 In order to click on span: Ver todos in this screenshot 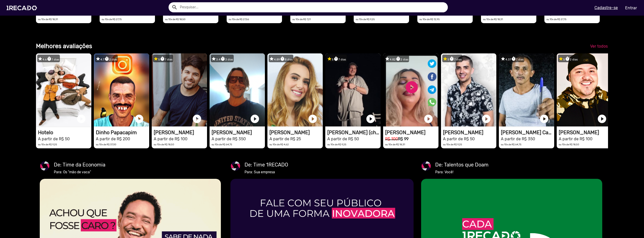, I will do `click(599, 46)`.